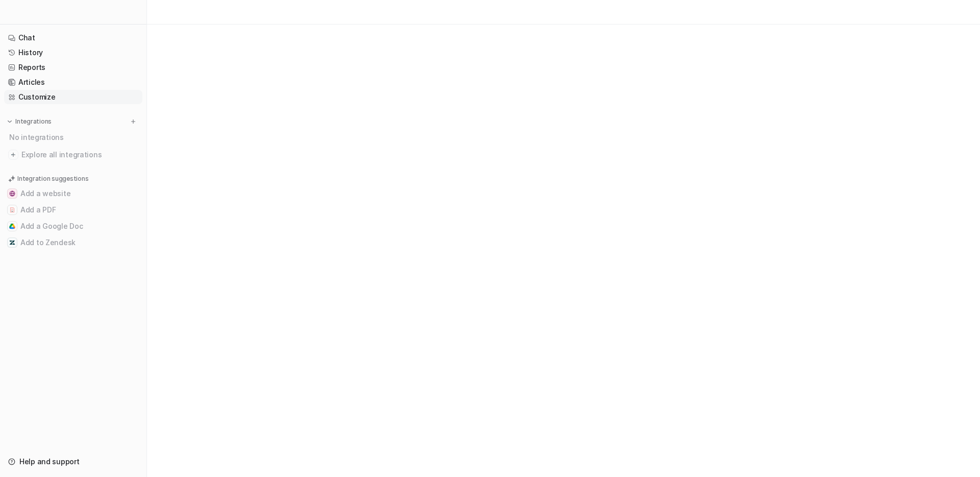 Image resolution: width=980 pixels, height=477 pixels. Describe the element at coordinates (73, 52) in the screenshot. I see `a: History` at that location.